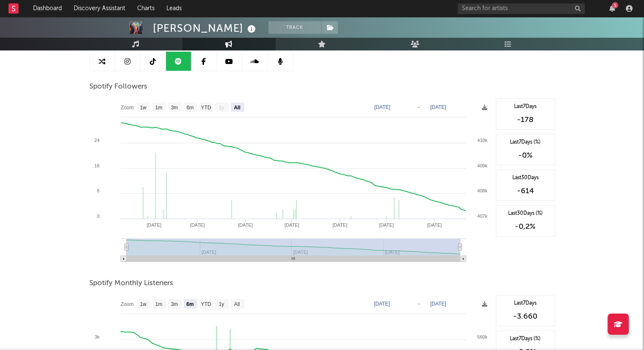 The image size is (644, 350). Describe the element at coordinates (118, 87) in the screenshot. I see `span: Spotify Followers` at that location.